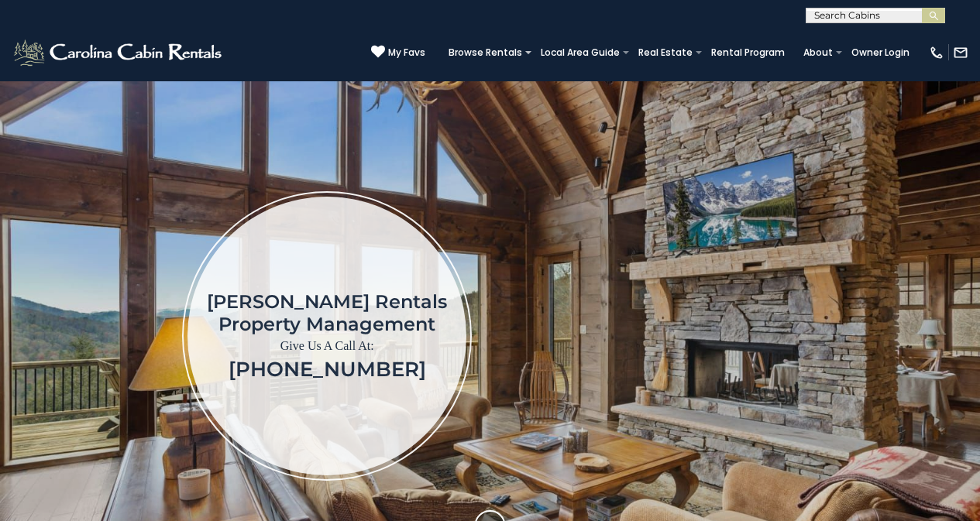  I want to click on a: Rental Program, so click(748, 53).